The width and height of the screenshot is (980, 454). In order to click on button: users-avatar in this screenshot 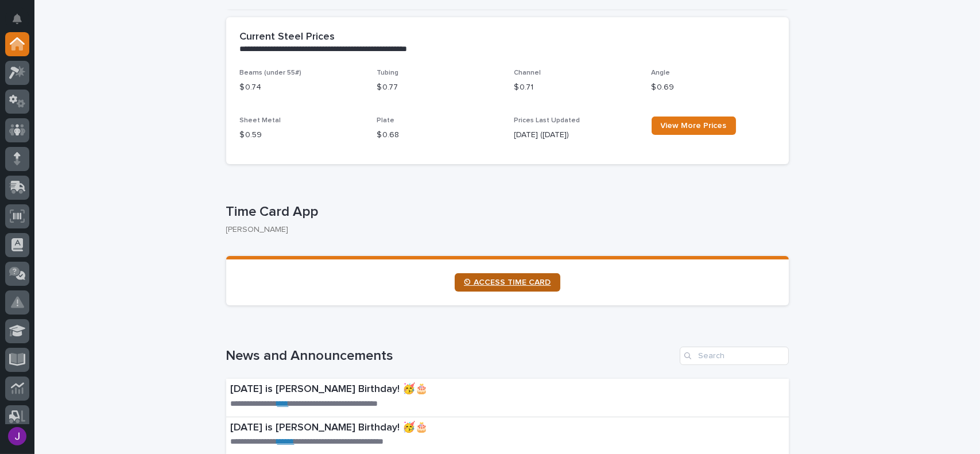, I will do `click(17, 437)`.